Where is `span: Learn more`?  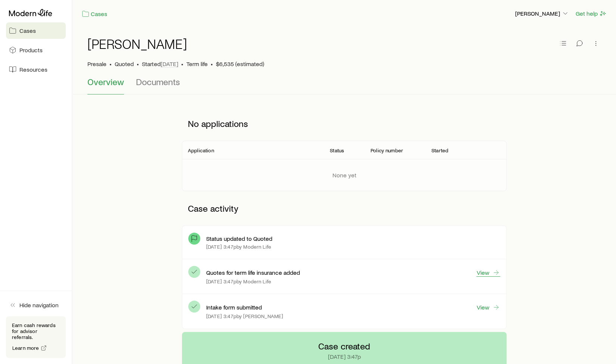
span: Learn more is located at coordinates (26, 348).